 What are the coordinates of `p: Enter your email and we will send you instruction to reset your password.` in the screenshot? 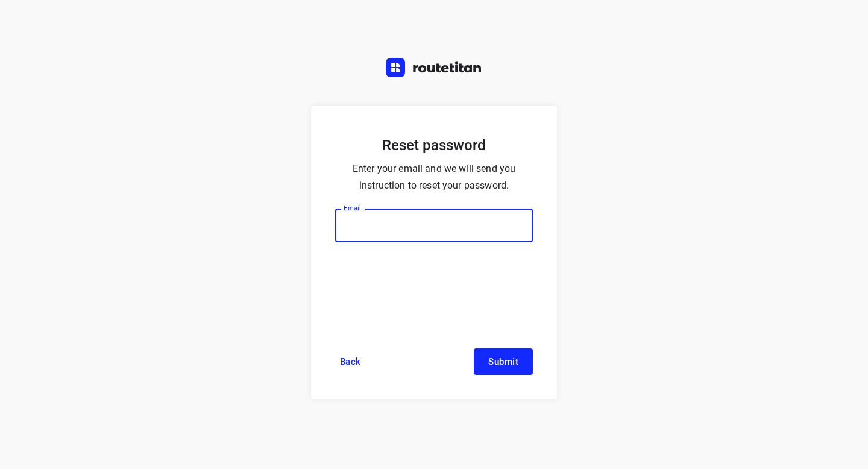 It's located at (434, 178).